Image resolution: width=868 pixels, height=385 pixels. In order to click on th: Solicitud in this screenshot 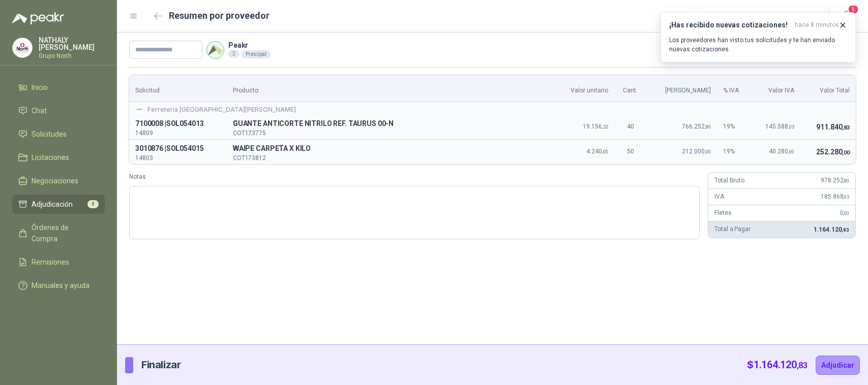, I will do `click(178, 89)`.